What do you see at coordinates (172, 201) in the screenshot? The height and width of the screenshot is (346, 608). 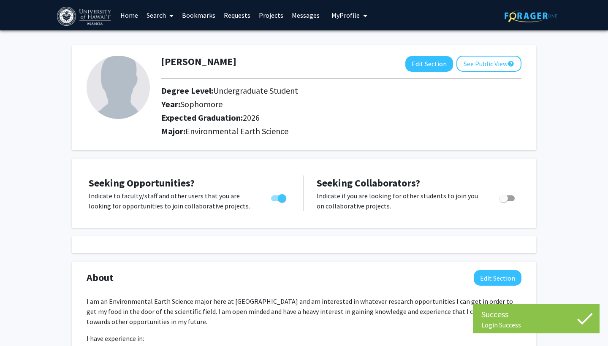 I see `p: Indicate to faculty/staff and other users that you are looking for opportunities to join collabor...` at bounding box center [172, 201].